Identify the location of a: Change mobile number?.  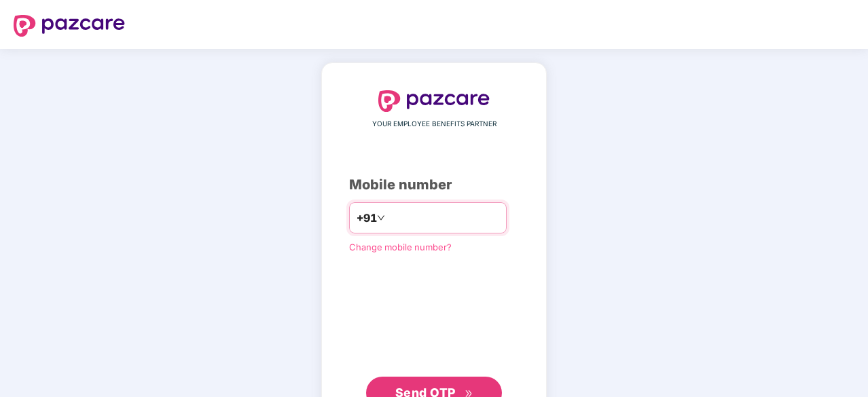
(400, 247).